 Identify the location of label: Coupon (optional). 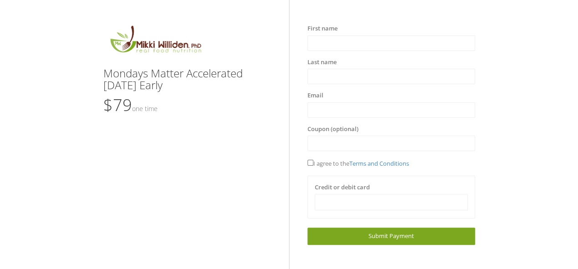
(333, 129).